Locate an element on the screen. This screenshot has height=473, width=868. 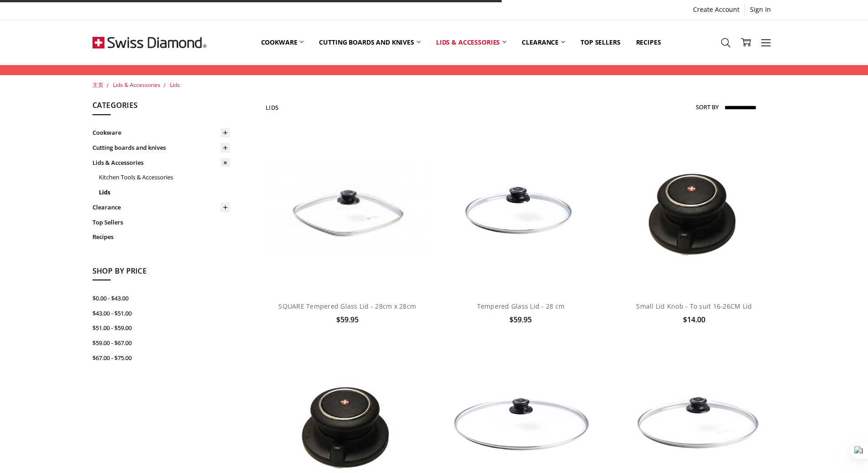
span: 主页 is located at coordinates (98, 85).